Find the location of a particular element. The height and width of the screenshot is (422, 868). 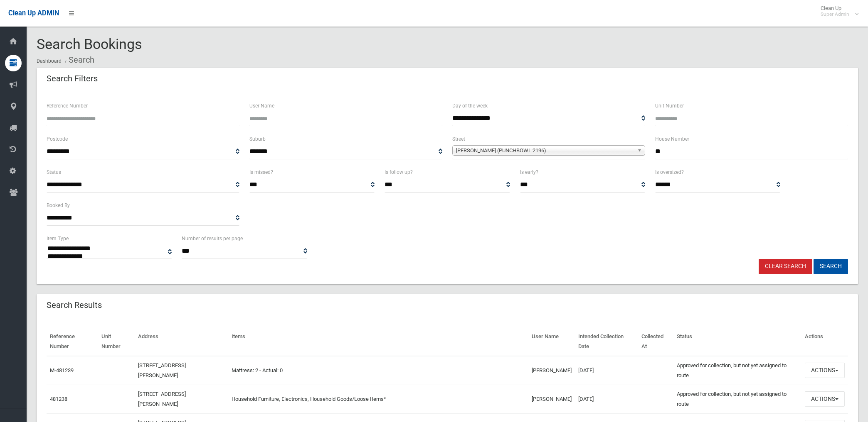

th: Collected At is located at coordinates (655, 342).